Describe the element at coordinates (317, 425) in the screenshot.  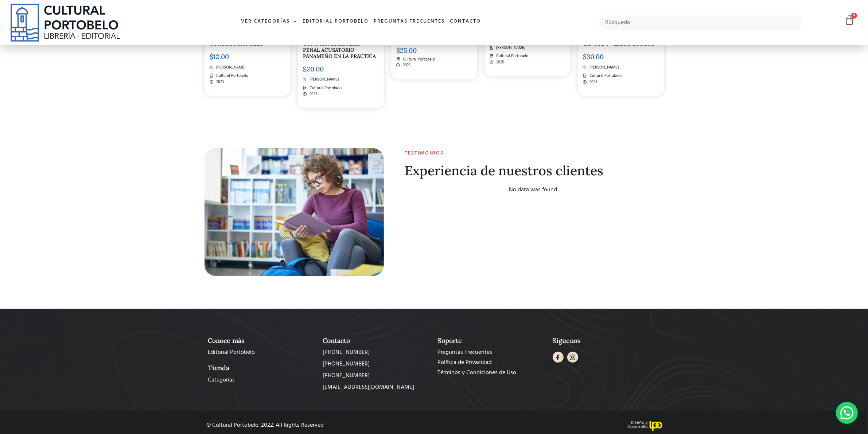
I see `div: © Cultural Portobelo. 2022. All Rights Reserved` at that location.